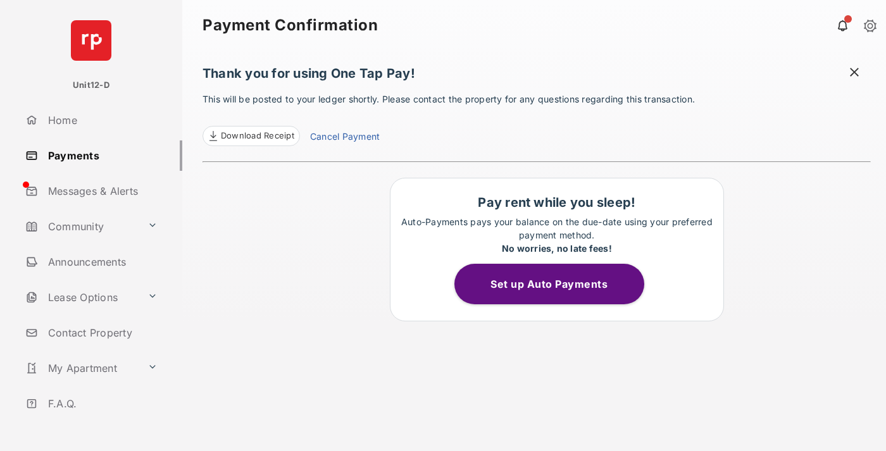 The width and height of the screenshot is (886, 451). Describe the element at coordinates (101, 333) in the screenshot. I see `a: Contact Property` at that location.